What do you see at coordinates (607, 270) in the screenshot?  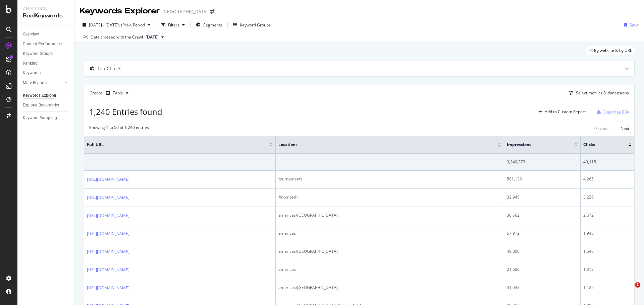 I see `div: 1,312` at bounding box center [607, 270].